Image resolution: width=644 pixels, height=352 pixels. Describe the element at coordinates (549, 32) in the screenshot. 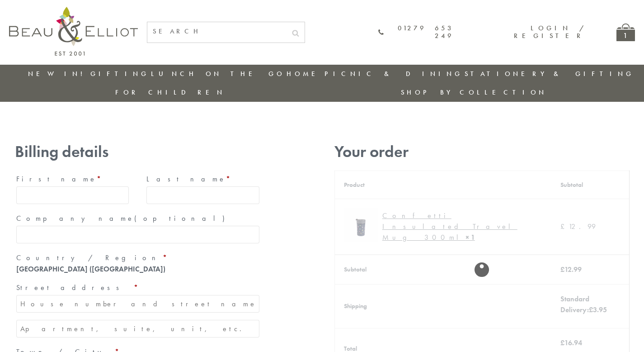

I see `a: Login / Register` at that location.